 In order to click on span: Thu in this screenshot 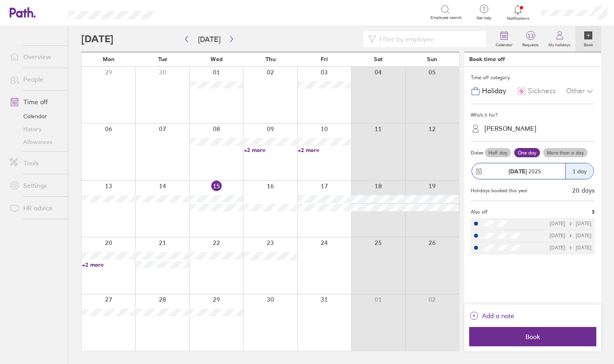, I will do `click(270, 59)`.